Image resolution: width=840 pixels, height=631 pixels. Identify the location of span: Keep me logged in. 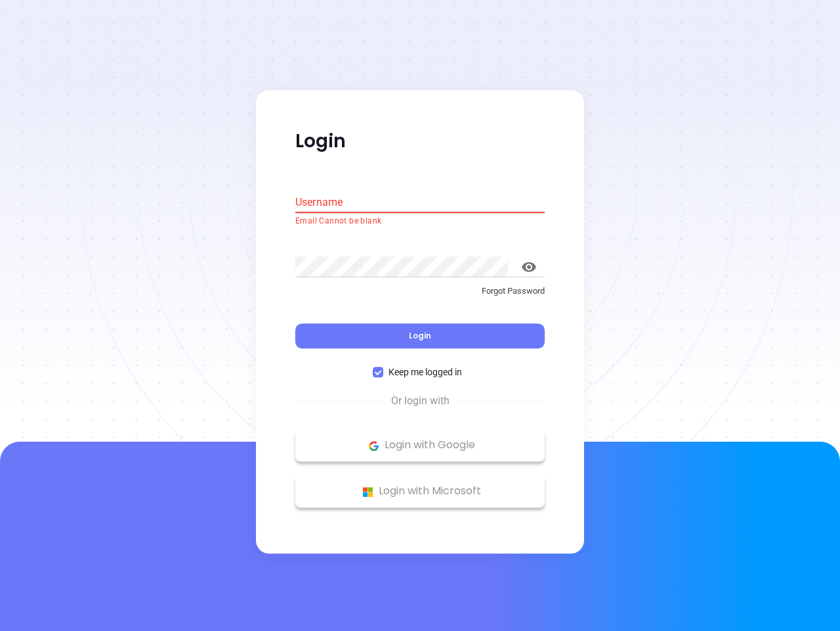
(426, 372).